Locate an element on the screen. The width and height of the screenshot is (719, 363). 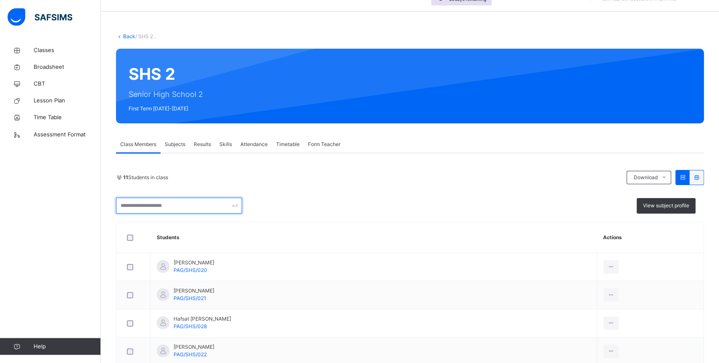
span: Skills is located at coordinates (226, 145).